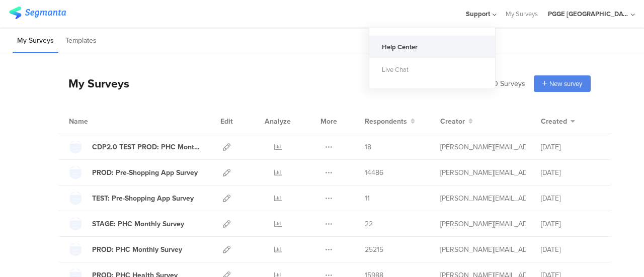 This screenshot has height=277, width=644. Describe the element at coordinates (390, 121) in the screenshot. I see `button: Respondents` at that location.